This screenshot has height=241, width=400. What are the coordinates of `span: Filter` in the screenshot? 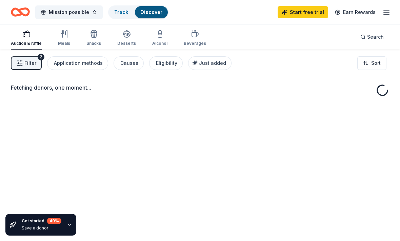 It's located at (30, 63).